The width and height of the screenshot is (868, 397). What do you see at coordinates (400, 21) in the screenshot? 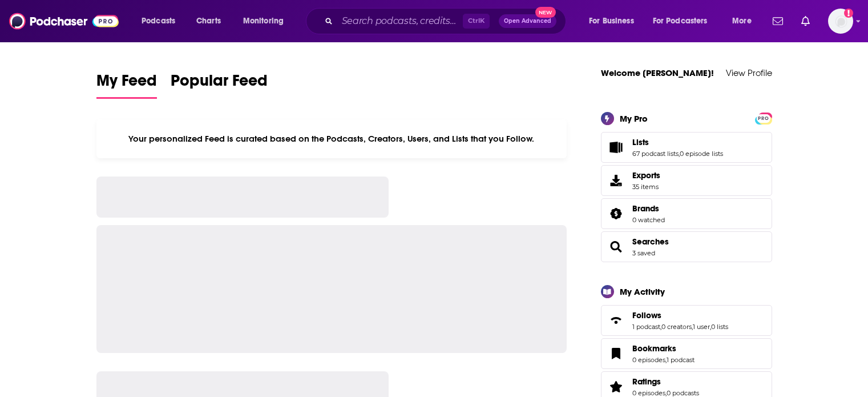
I see `input: Search podcasts, credits, & more...` at bounding box center [400, 21].